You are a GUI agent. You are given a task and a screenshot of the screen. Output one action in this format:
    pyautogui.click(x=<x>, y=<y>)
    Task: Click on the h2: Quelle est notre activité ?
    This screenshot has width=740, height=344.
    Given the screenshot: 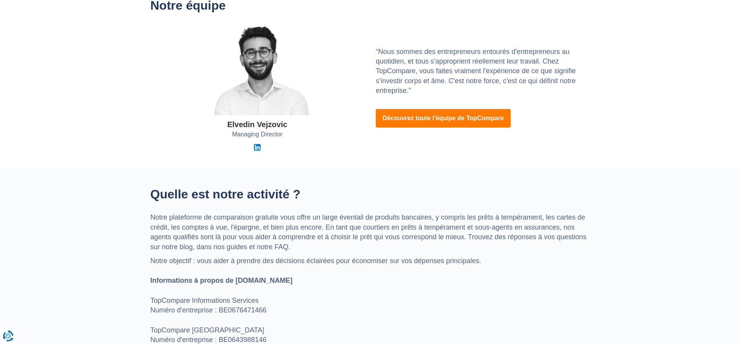 What is the action you would take?
    pyautogui.click(x=370, y=194)
    